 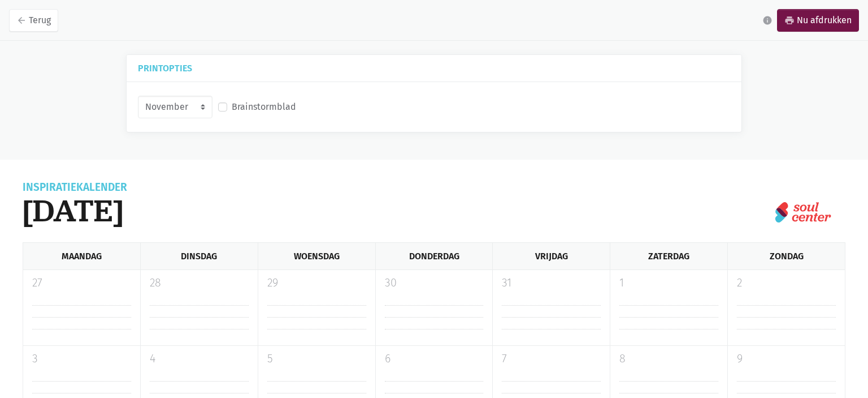 What do you see at coordinates (316, 283) in the screenshot?
I see `p: 29` at bounding box center [316, 283].